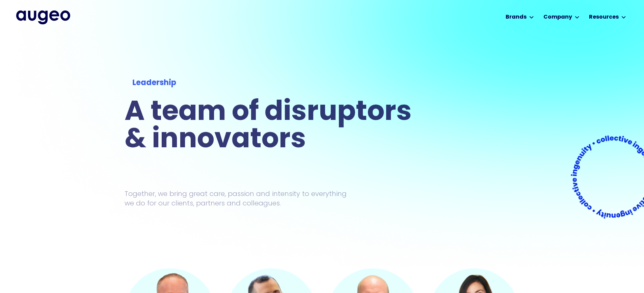  I want to click on div: Resources, so click(604, 17).